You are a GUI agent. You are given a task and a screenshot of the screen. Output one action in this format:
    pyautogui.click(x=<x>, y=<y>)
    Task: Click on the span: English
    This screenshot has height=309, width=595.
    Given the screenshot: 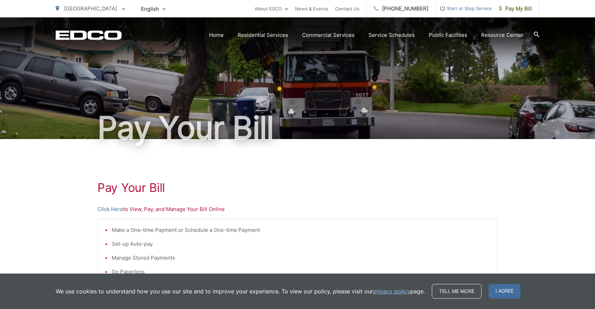 What is the action you would take?
    pyautogui.click(x=153, y=9)
    